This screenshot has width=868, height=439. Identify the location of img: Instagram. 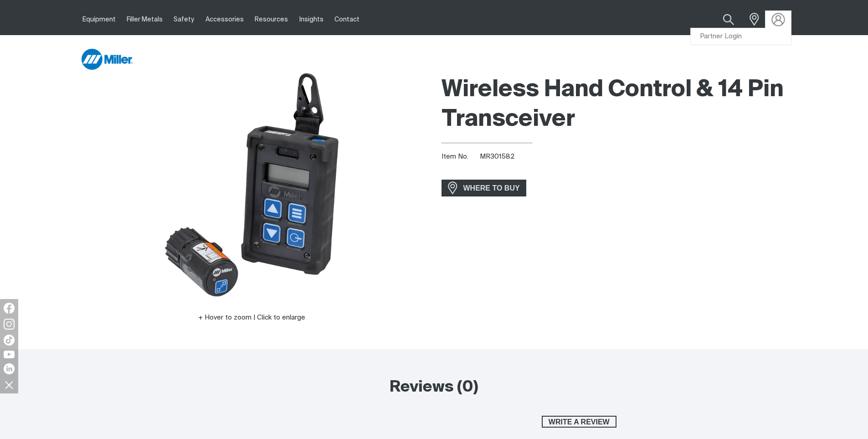
(9, 324).